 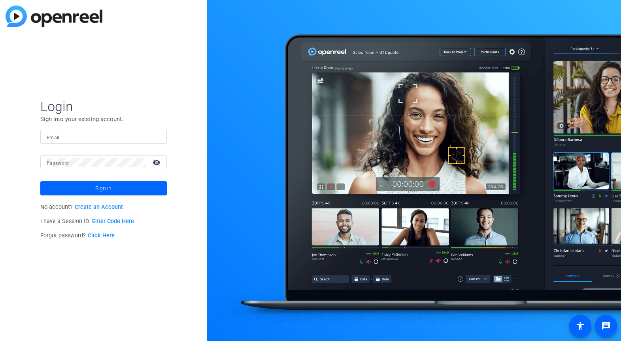 What do you see at coordinates (87, 221) in the screenshot?
I see `span: I have a Session ID.` at bounding box center [87, 221].